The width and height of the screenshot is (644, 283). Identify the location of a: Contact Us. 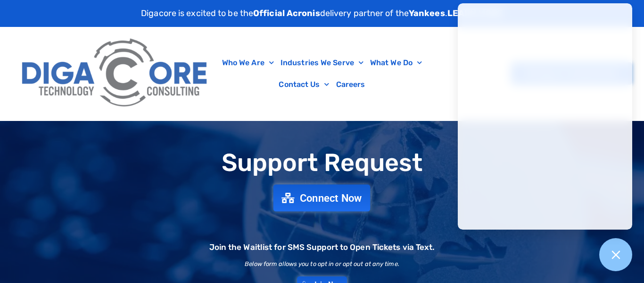
(304, 84).